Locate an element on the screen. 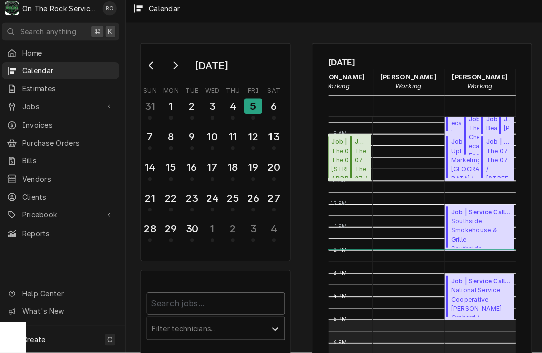  th: Sunday is located at coordinates (152, 94).